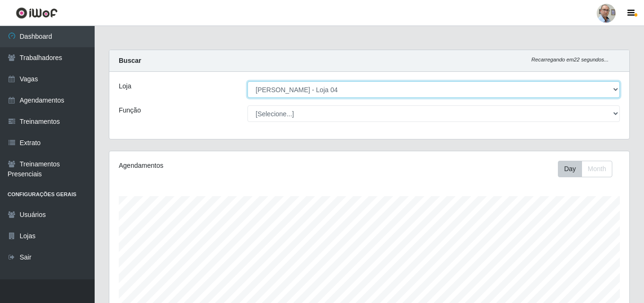  Describe the element at coordinates (130, 61) in the screenshot. I see `strong: Buscar` at that location.